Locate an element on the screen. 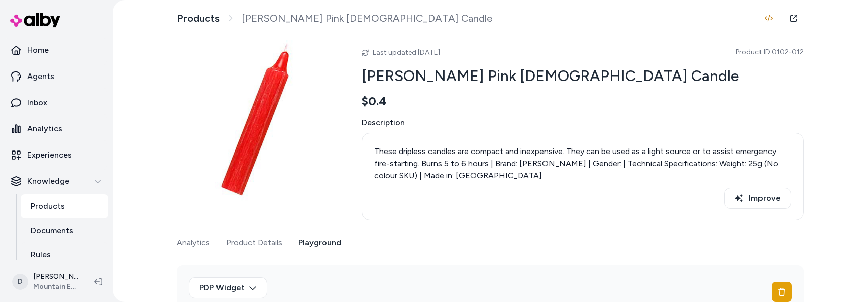 The height and width of the screenshot is (302, 868). span: Mountain Equipment Company is located at coordinates (56, 287).